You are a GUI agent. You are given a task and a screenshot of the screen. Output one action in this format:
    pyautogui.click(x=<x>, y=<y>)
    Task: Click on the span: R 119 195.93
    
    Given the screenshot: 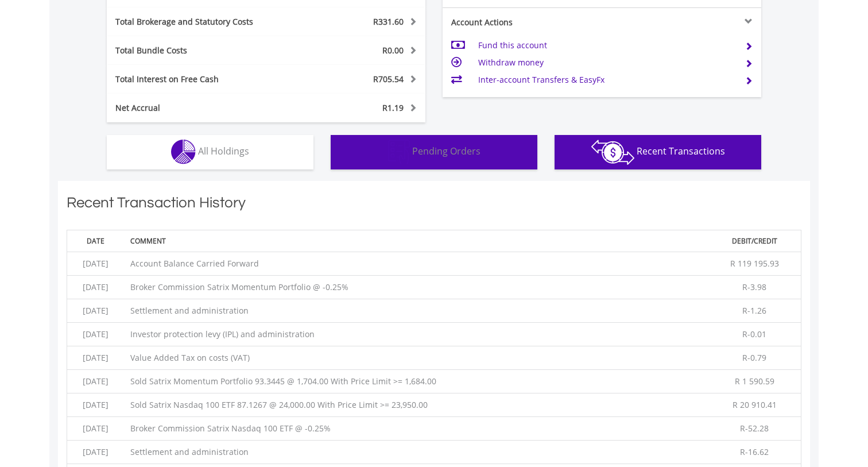 What is the action you would take?
    pyautogui.click(x=754, y=263)
    